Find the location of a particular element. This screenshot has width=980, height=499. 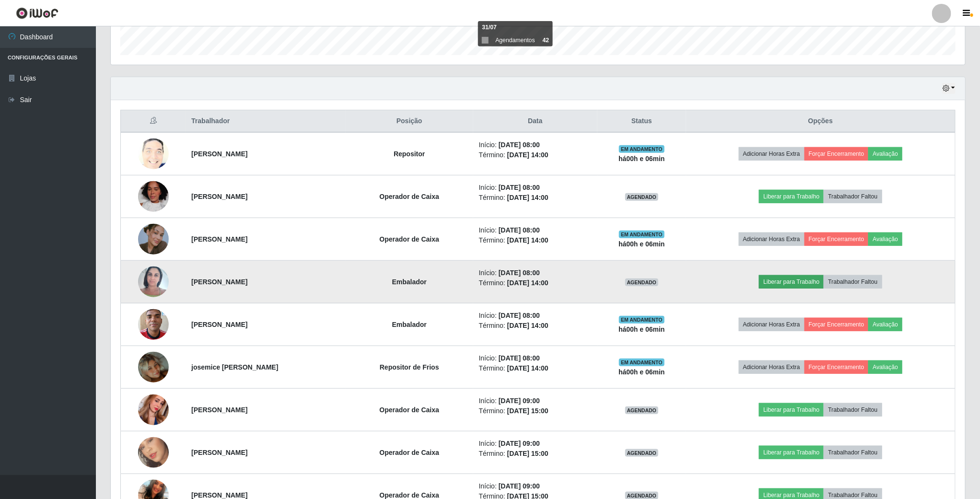

img: 1741955562946.jpeg is located at coordinates (154, 367).